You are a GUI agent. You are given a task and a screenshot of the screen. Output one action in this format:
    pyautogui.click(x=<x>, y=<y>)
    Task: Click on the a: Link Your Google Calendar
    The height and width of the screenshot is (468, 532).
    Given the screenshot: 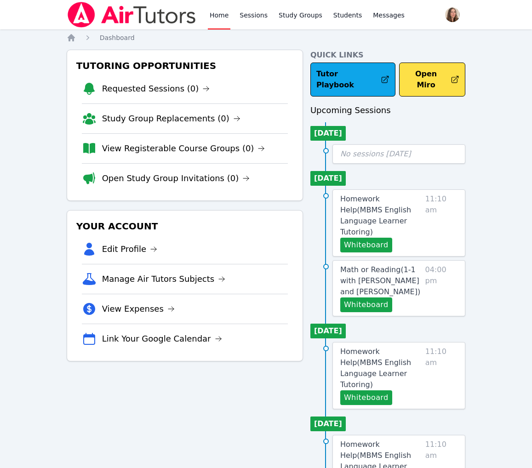 What is the action you would take?
    pyautogui.click(x=162, y=339)
    